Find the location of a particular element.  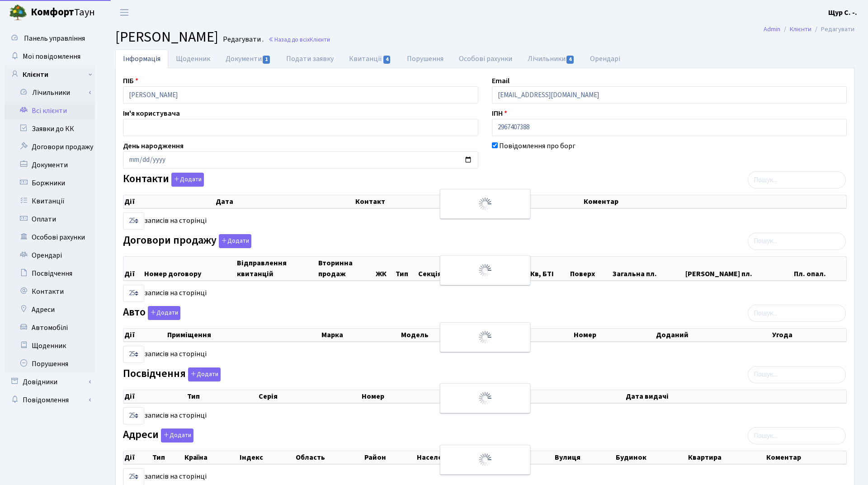

th: Будинок is located at coordinates (650, 457).